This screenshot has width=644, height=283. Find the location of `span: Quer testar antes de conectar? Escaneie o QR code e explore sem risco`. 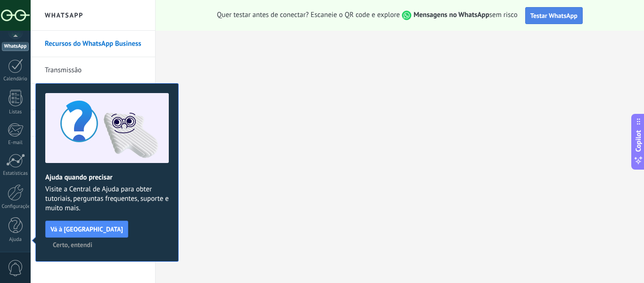

span: Quer testar antes de conectar? Escaneie o QR code e explore sem risco is located at coordinates (367, 15).